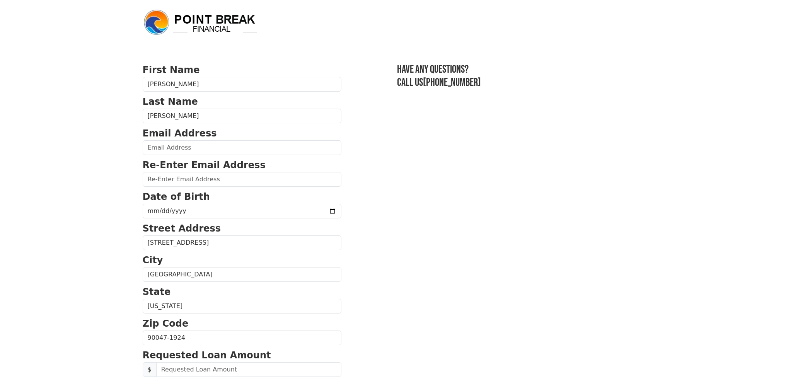 The height and width of the screenshot is (380, 786). Describe the element at coordinates (242, 84) in the screenshot. I see `input: First Name` at that location.